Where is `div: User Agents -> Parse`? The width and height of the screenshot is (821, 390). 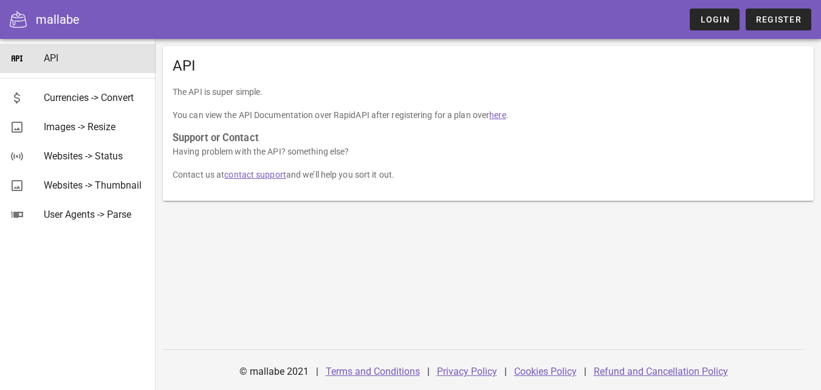
div: User Agents -> Parse is located at coordinates (95, 214).